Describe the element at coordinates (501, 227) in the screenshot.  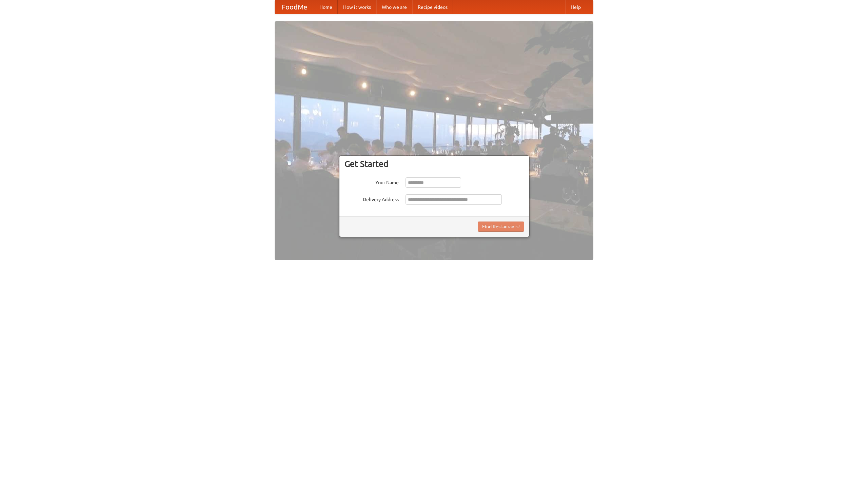
I see `button: Find Restaurants!` at that location.